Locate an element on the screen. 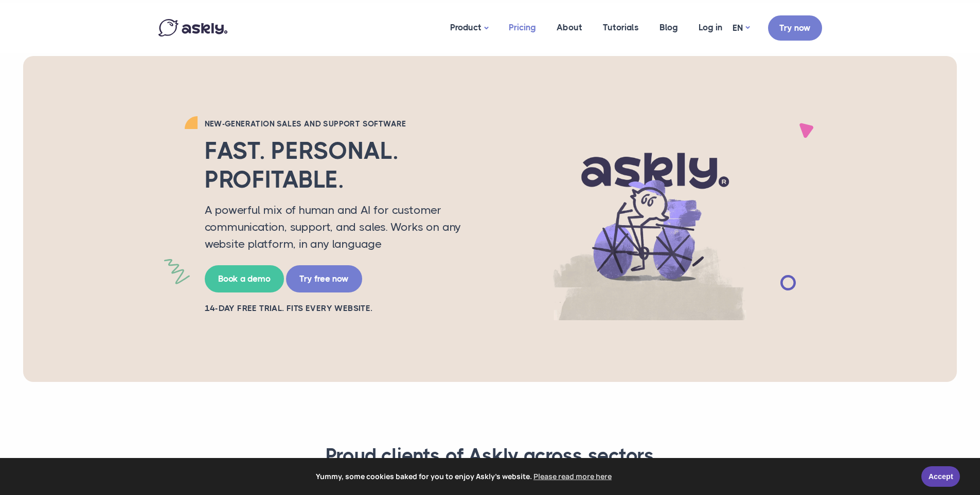 The image size is (980, 495). a: Try now is located at coordinates (795, 28).